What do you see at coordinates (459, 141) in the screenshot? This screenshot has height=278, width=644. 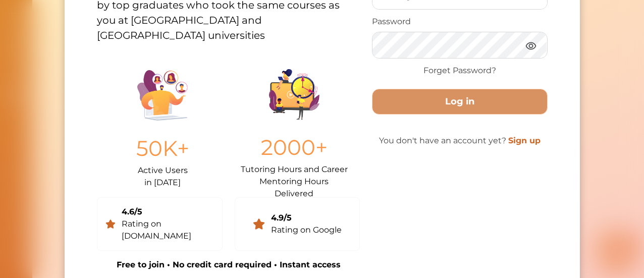 I see `p: You don't have an account yet?` at bounding box center [459, 141].